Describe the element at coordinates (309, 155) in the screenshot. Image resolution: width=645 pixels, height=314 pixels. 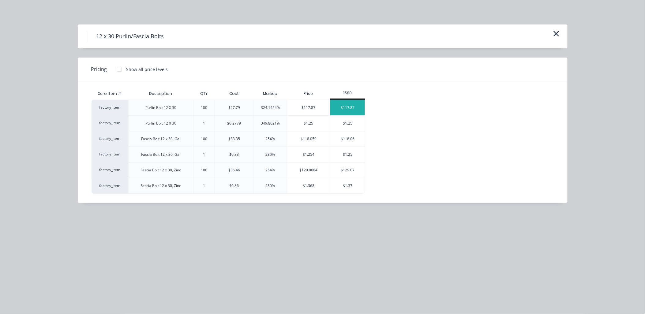
I see `div: $1.254` at that location.